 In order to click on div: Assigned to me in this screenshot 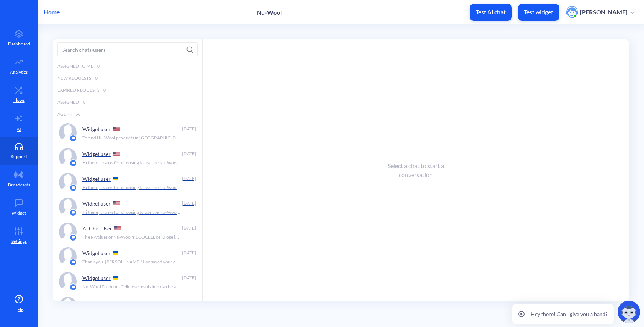, I will do `click(127, 66)`.